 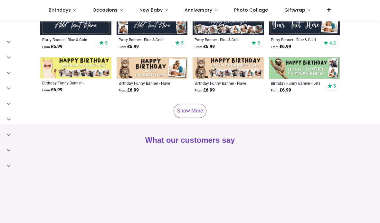 I want to click on img: Personalised Party Banner - Blue & Gold - Custom Text & 1 Photo Upload, so click(x=305, y=24).